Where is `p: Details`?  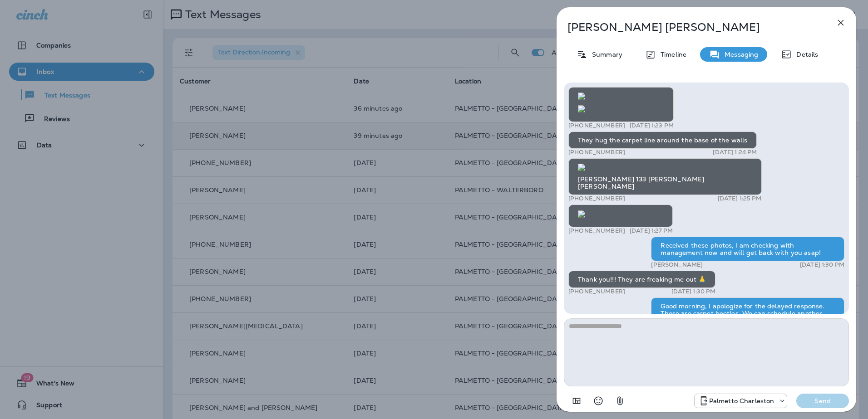
p: Details is located at coordinates (805, 55).